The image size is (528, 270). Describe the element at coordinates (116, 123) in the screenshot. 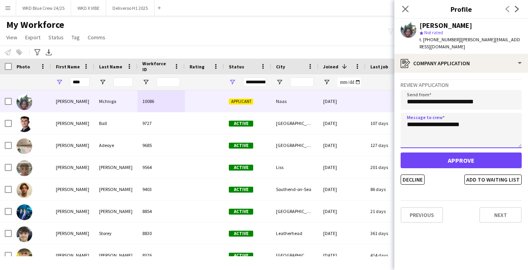

I see `div: Ball` at that location.